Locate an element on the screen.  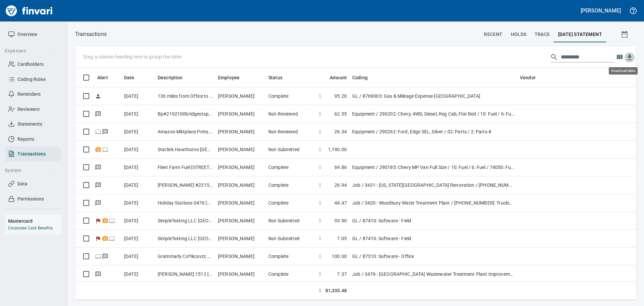
span: Data is located at coordinates (22, 184).